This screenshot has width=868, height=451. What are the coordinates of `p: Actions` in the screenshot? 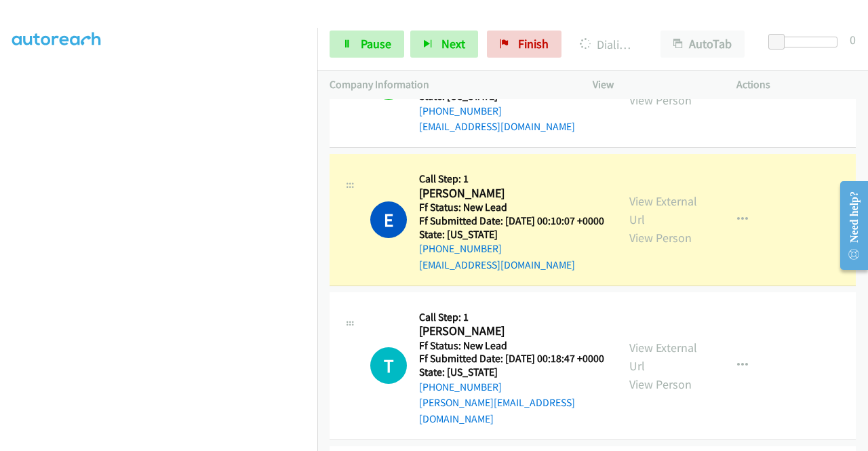 It's located at (796, 85).